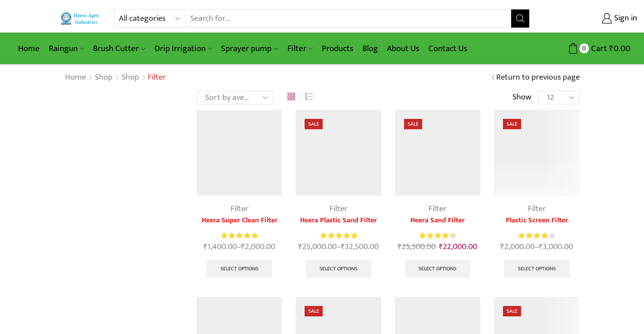 The image size is (644, 334). What do you see at coordinates (258, 247) in the screenshot?
I see `bdi: 2,000.00` at bounding box center [258, 247].